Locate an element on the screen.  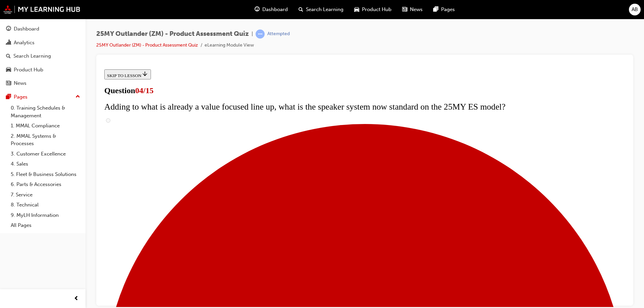
a: 2. MMAL Systems & Processes is located at coordinates (45, 139).